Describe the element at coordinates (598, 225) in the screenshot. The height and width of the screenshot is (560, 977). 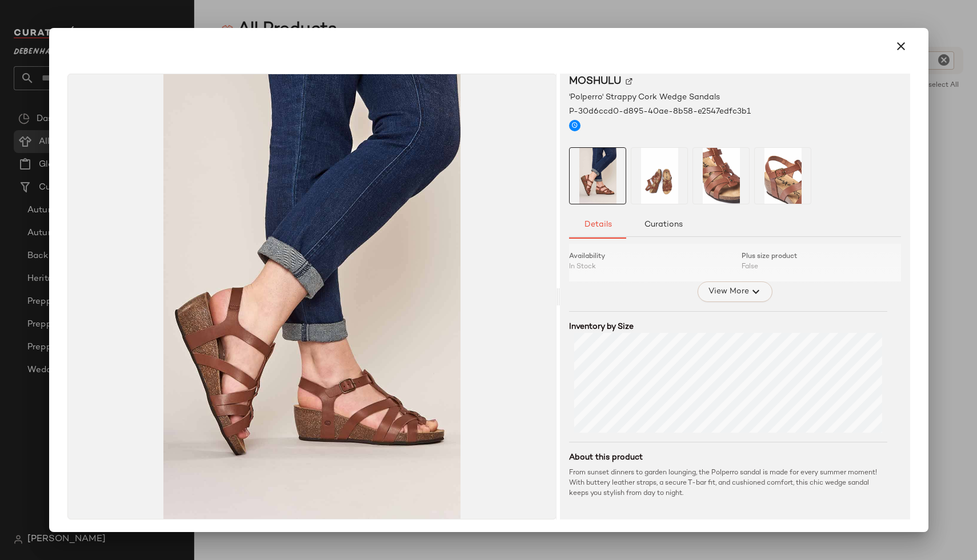
I see `span: Details` at that location.